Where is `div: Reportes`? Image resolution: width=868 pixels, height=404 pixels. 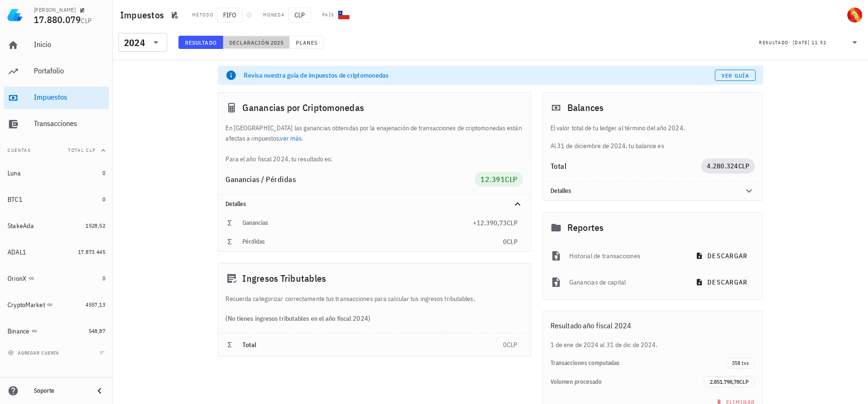
div: Reportes is located at coordinates (653, 227).